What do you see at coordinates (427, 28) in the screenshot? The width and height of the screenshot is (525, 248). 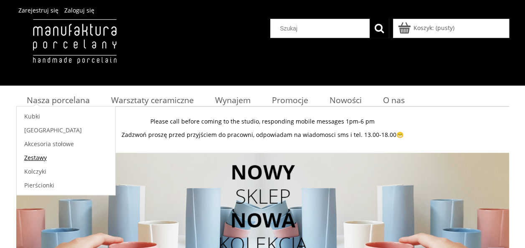 I see `a: Produkty w koszyku 0. Przejdź do koszyka` at bounding box center [427, 28].